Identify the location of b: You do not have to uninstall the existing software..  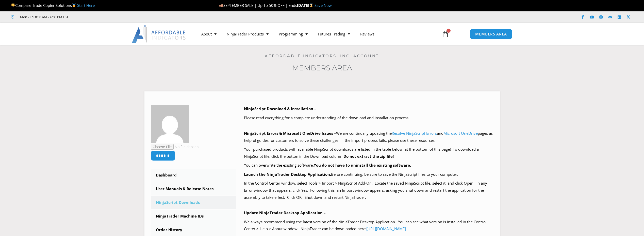
(362, 165).